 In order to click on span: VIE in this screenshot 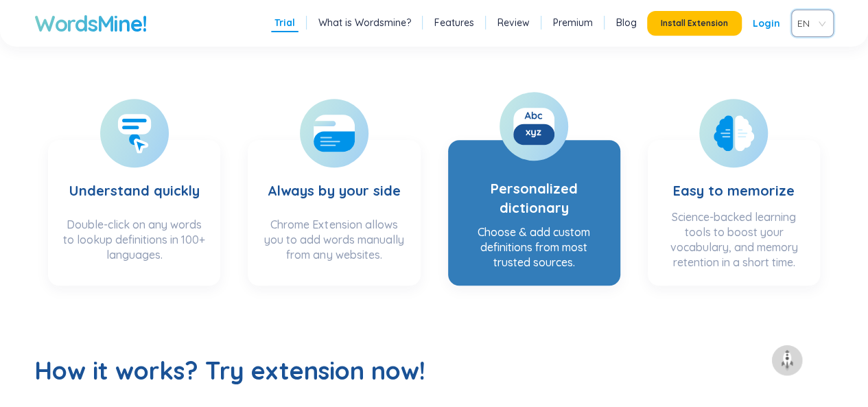, I will do `click(810, 23)`.